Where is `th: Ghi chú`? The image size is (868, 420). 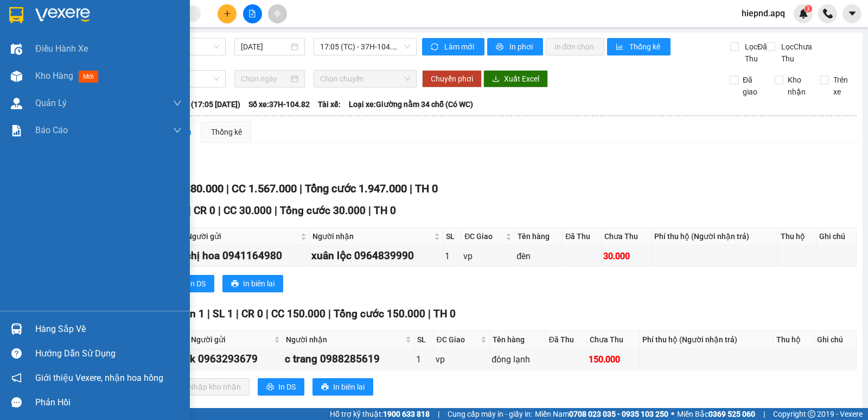 th: Ghi chú is located at coordinates (836, 339).